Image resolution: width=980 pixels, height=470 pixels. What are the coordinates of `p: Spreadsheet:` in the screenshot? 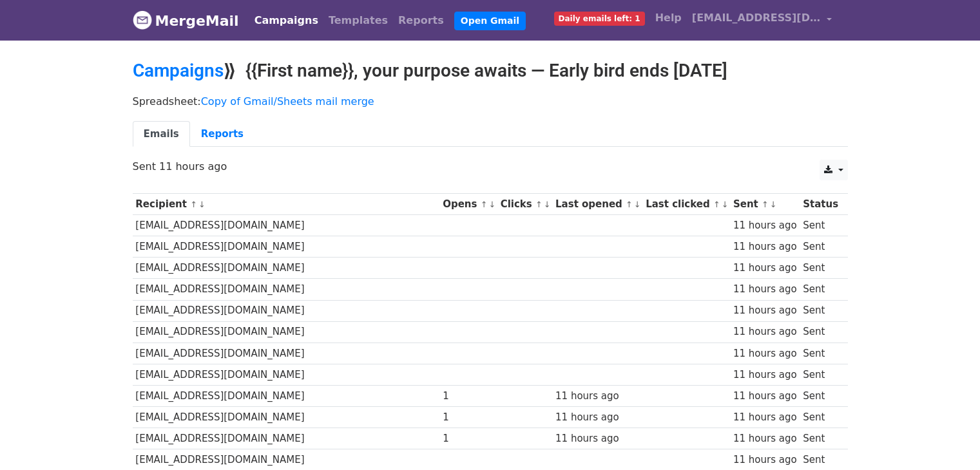 It's located at (491, 101).